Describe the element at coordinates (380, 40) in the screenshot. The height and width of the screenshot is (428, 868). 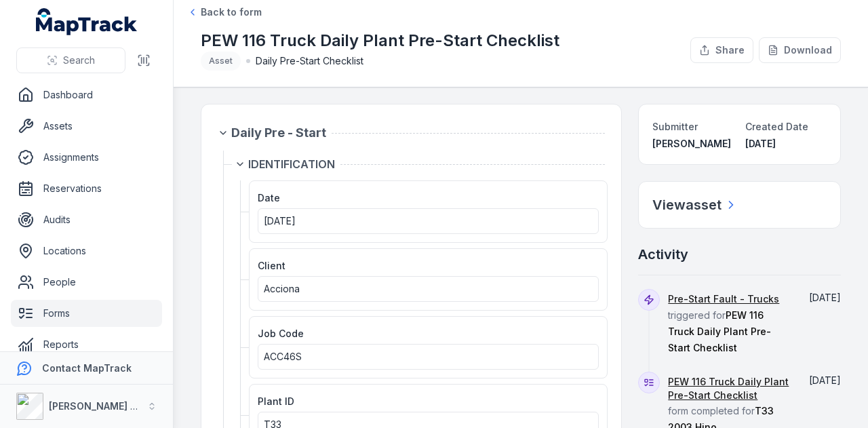
I see `h1: PEW 116 Truck Daily Plant Pre-Start Checklist` at that location.